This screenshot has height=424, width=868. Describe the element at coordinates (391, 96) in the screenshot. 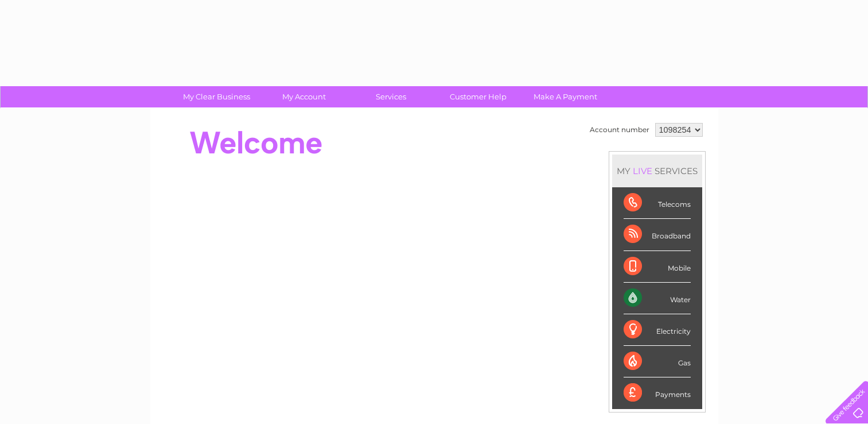

I see `a: Services` at that location.